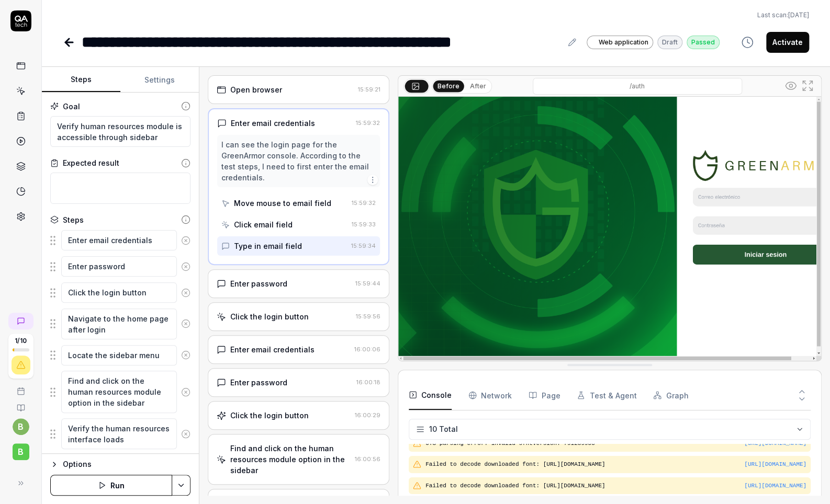 This screenshot has width=830, height=504. What do you see at coordinates (298, 161) in the screenshot?
I see `div: I can see the login page for the GreenArmor console. According to the test steps, I need to first...` at bounding box center [298, 161].